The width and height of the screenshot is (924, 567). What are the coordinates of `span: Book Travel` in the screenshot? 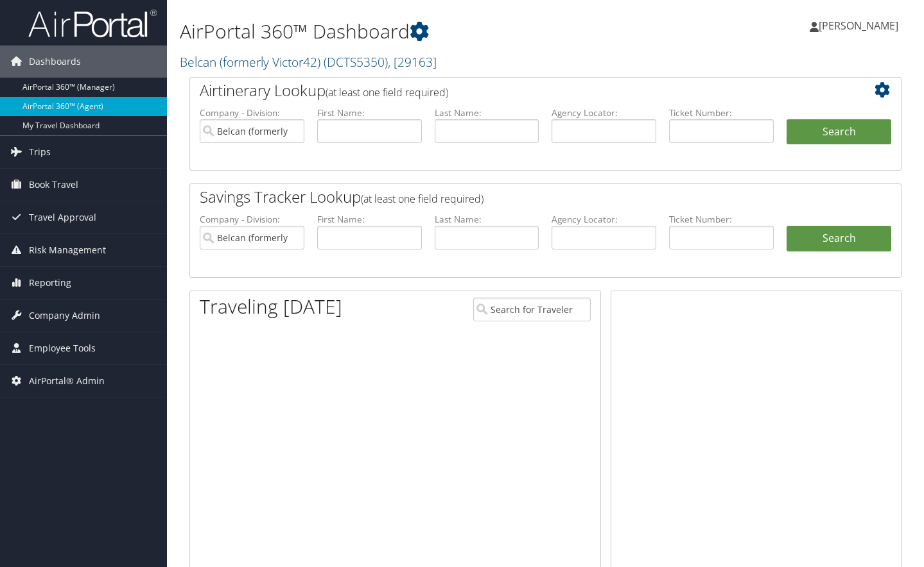 It's located at (53, 185).